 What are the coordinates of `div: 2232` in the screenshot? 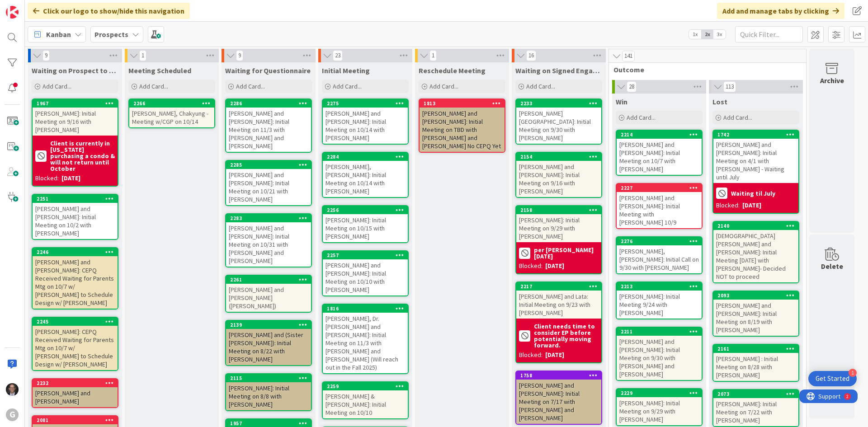 It's located at (75, 383).